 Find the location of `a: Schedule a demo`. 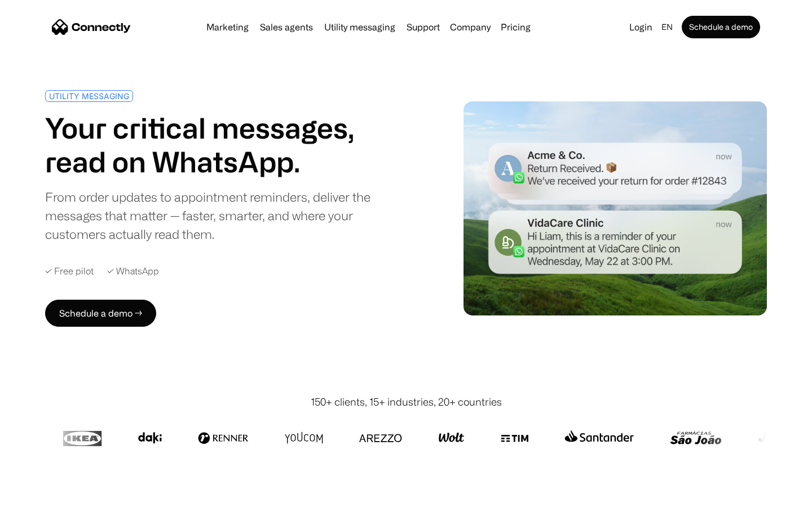

a: Schedule a demo is located at coordinates (721, 27).